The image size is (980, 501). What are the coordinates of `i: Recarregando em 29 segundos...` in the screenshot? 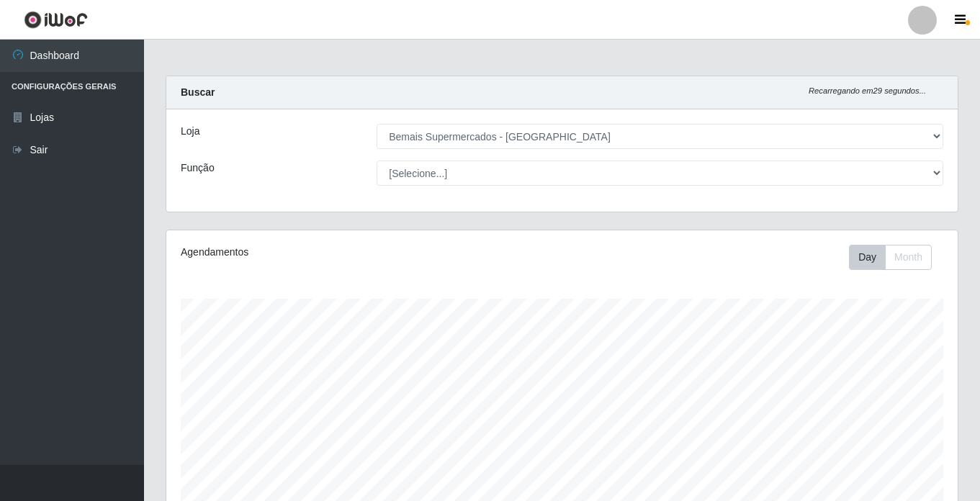 It's located at (867, 91).